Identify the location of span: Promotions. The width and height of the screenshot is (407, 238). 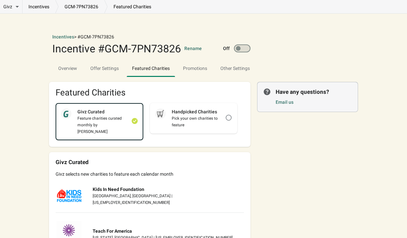
(195, 68).